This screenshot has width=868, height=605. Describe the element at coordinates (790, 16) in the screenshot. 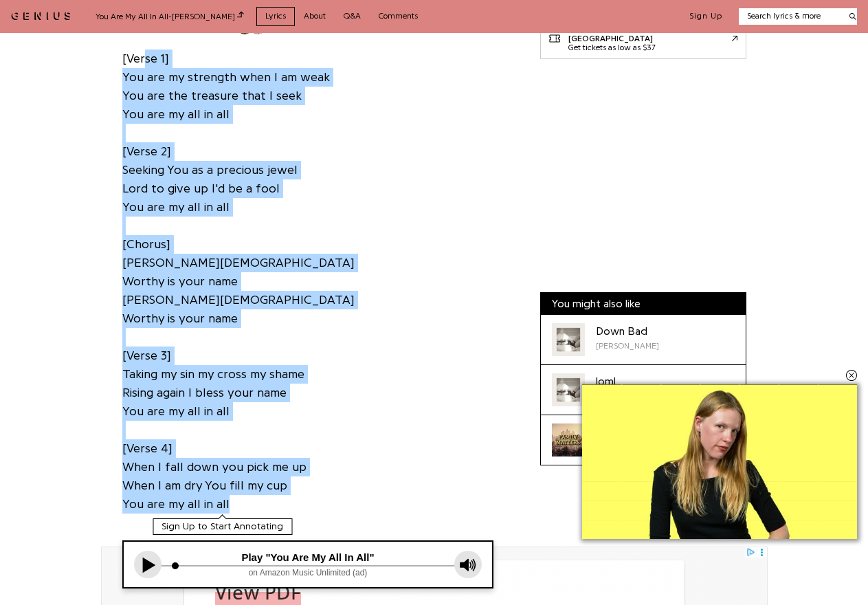

I see `input: Search lyrics & more` at that location.